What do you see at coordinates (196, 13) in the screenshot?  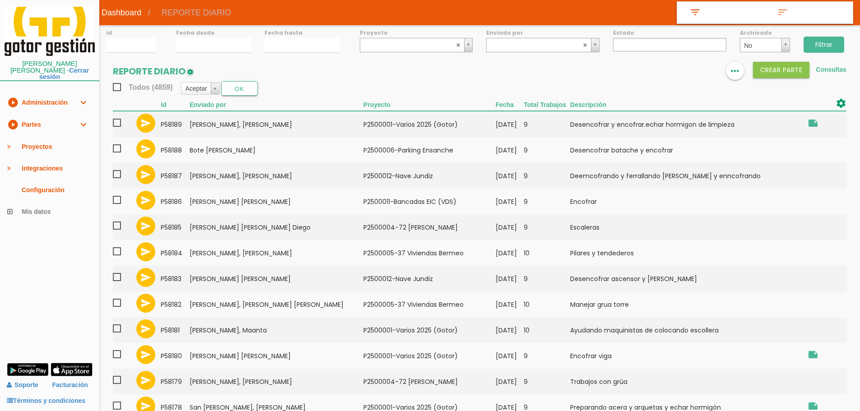 I see `span: REPORTE DIARIO` at bounding box center [196, 13].